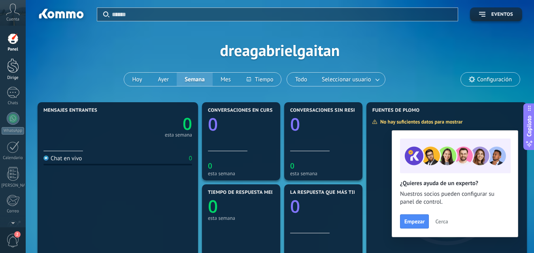 The height and width of the screenshot is (253, 534). I want to click on font: La respuesta que más tiempo lleva esperando, so click(351, 192).